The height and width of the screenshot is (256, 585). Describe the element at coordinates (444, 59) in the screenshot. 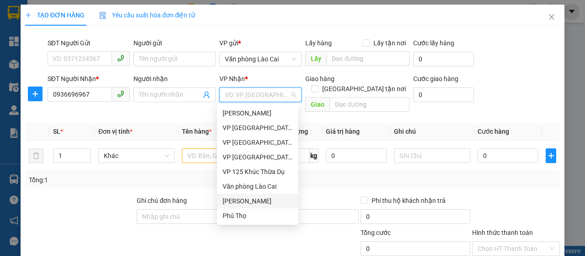

I see `input: Cước lấy hàng` at that location.